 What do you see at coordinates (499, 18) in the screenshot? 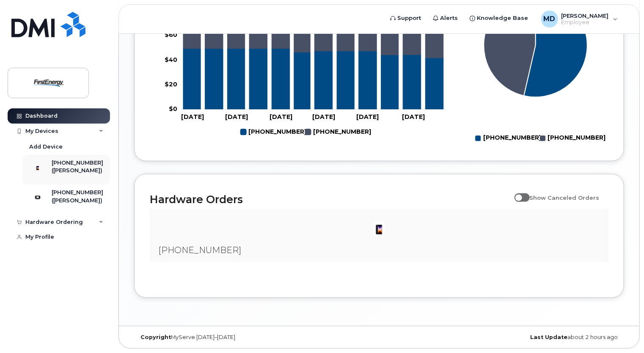
I see `a: Knowledge Base` at bounding box center [499, 18].